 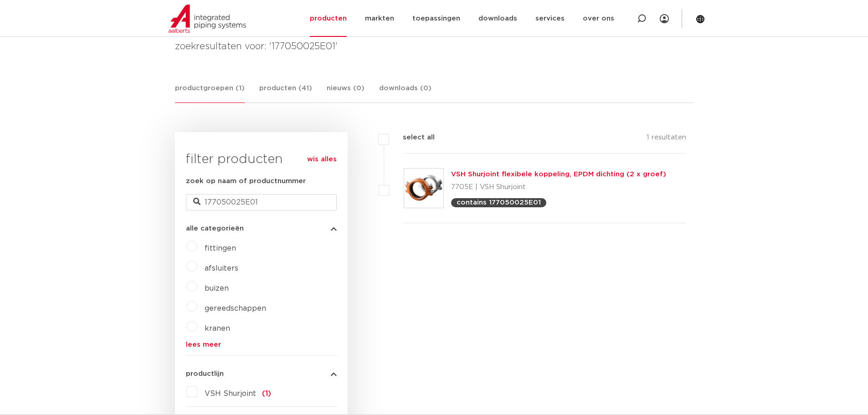 I want to click on span: fittingen, so click(x=220, y=248).